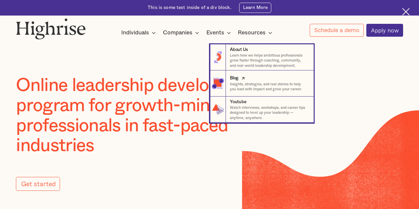  I want to click on img: Cross icon, so click(406, 12).